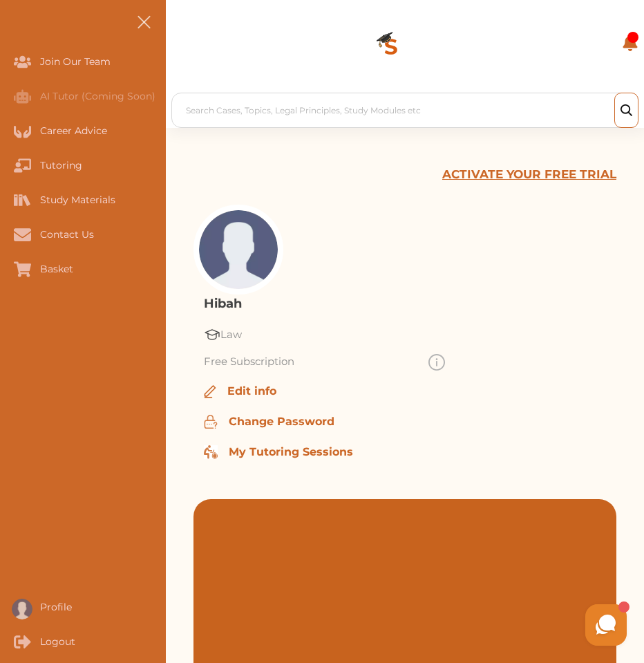 The width and height of the screenshot is (644, 663). Describe the element at coordinates (22, 609) in the screenshot. I see `img: User profile` at that location.